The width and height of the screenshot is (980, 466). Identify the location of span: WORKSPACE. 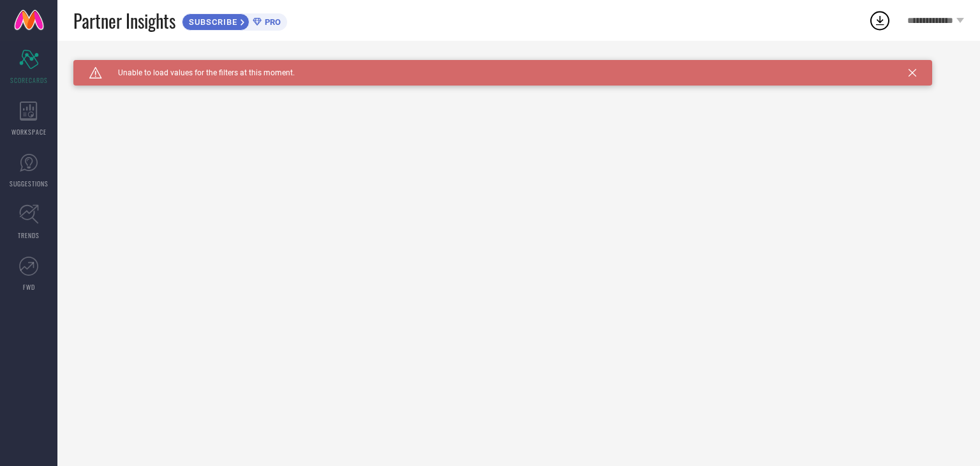
(29, 131).